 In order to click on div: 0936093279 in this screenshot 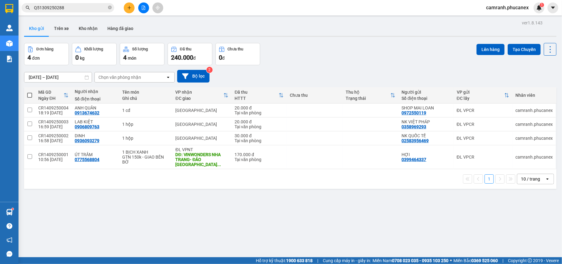, I will do `click(87, 141)`.